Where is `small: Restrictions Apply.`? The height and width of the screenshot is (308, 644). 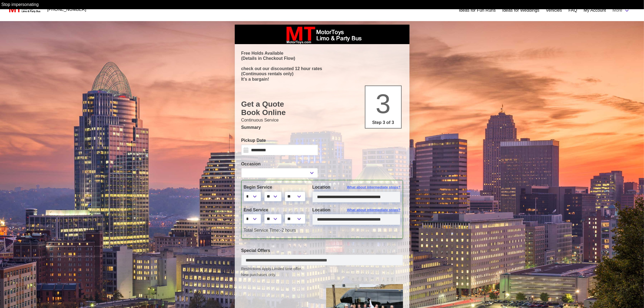 small: Restrictions Apply. is located at coordinates (322, 272).